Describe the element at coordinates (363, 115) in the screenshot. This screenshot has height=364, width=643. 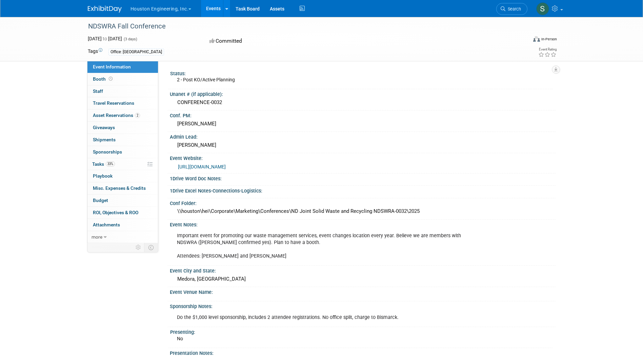
I see `div: Conf. PM:` at that location.